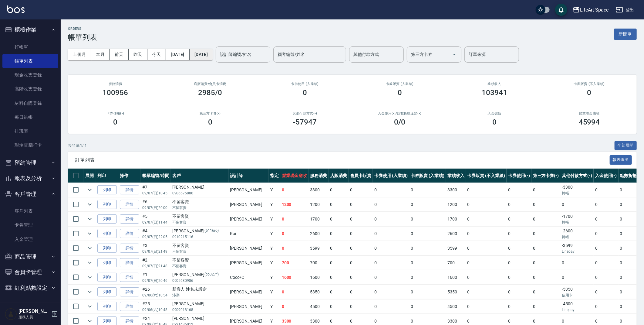  I want to click on p: 0905630986, so click(200, 280).